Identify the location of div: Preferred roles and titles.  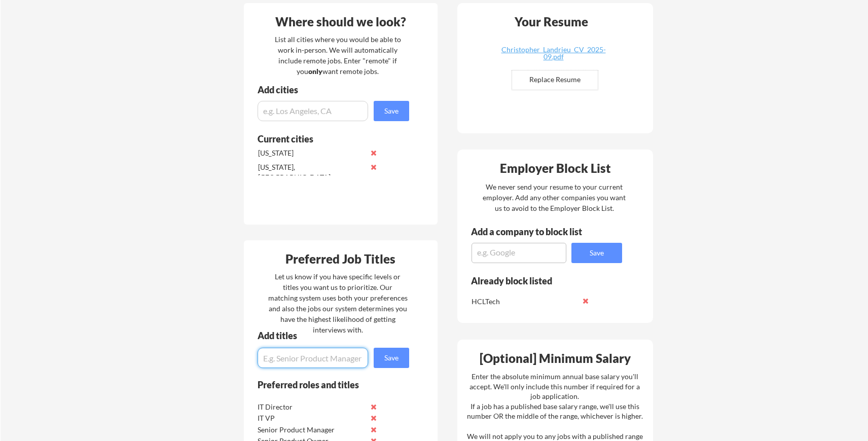
(326, 385).